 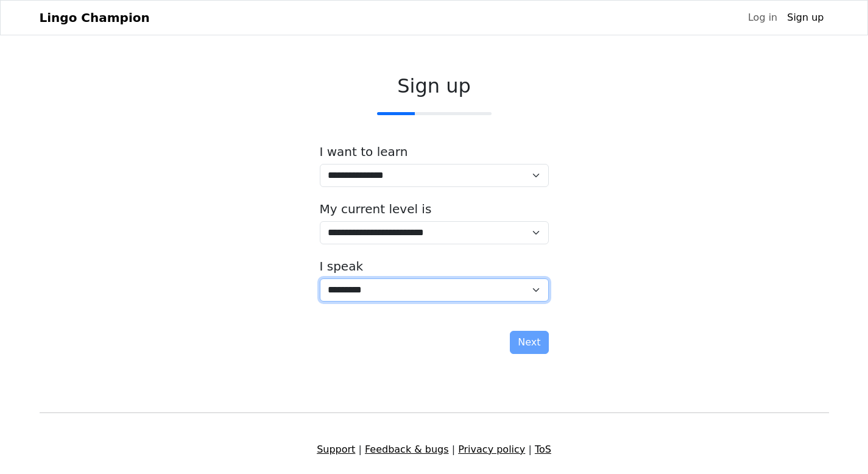 What do you see at coordinates (376, 209) in the screenshot?
I see `label: My current level is` at bounding box center [376, 209].